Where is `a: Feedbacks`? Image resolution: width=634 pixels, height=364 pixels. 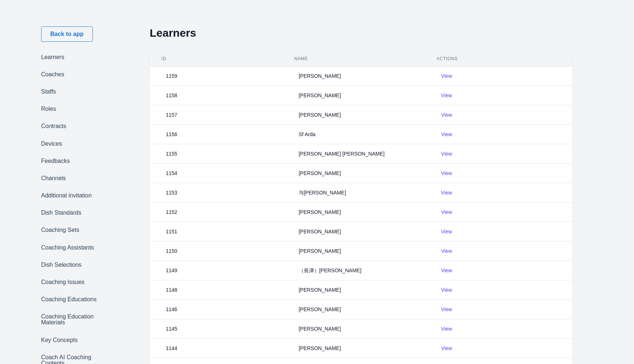 a: Feedbacks is located at coordinates (73, 161).